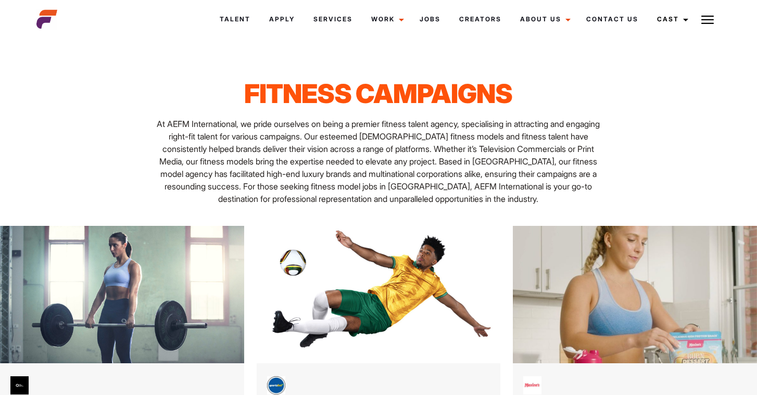 The height and width of the screenshot is (395, 757). Describe the element at coordinates (430, 19) in the screenshot. I see `a: Jobs` at that location.